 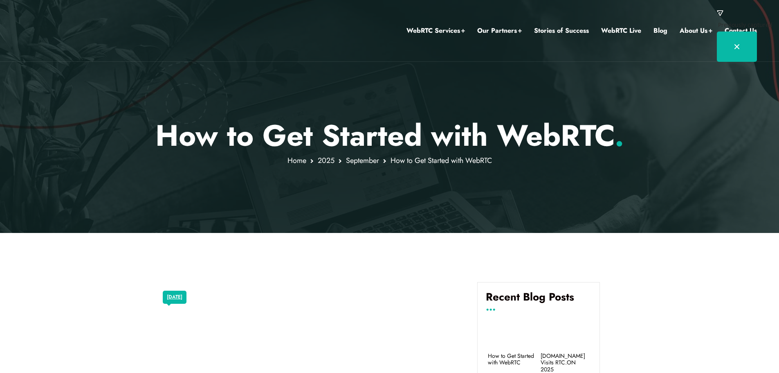 What do you see at coordinates (362, 160) in the screenshot?
I see `span: September` at bounding box center [362, 160].